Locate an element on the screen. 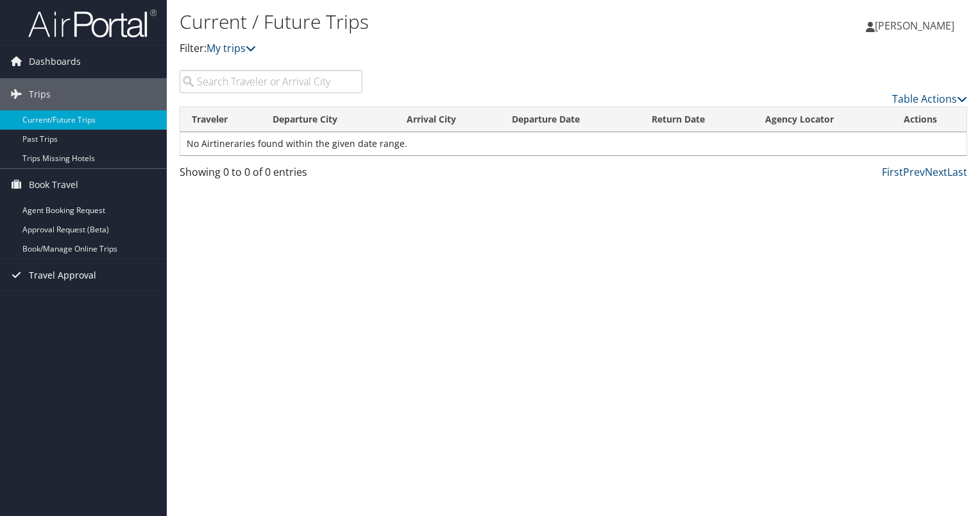 The image size is (980, 516). th: Arrival City: activate to sort column ascending is located at coordinates (448, 119).